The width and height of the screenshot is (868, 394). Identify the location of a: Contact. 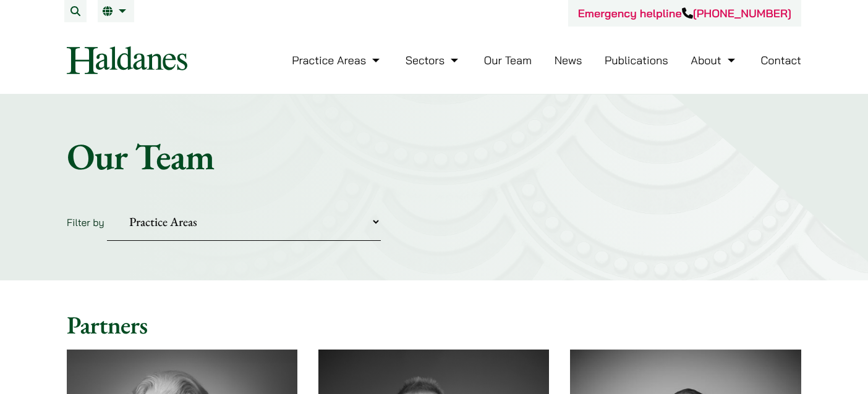
(781, 60).